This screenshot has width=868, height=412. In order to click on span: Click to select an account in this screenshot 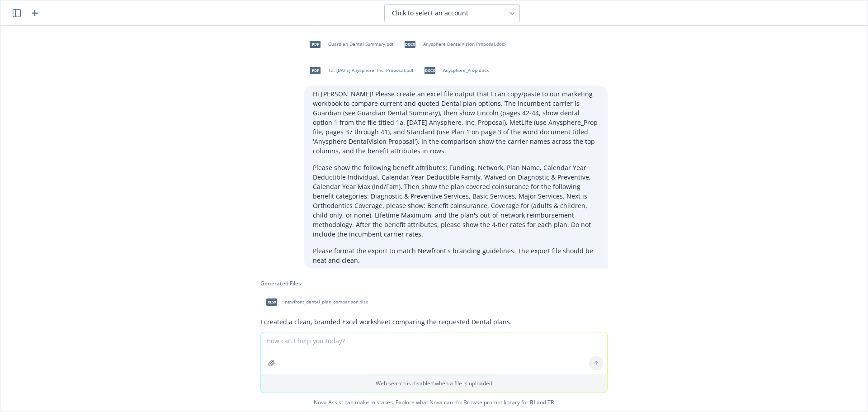, I will do `click(430, 13)`.